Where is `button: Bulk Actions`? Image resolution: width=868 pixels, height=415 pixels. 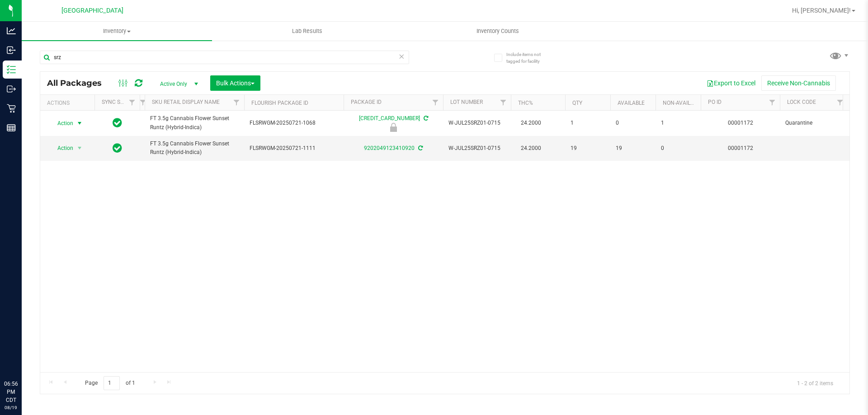
button: Bulk Actions is located at coordinates (235, 83).